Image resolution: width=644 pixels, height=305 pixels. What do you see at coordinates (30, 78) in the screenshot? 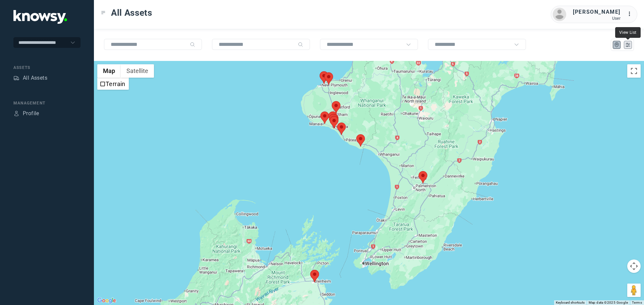
I see `a: AssetsAll Assets` at bounding box center [30, 78].